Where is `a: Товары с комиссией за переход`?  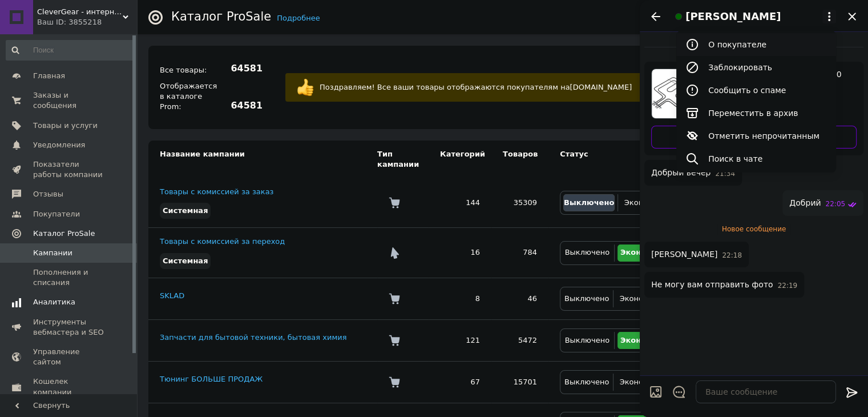 a: Товары с комиссией за переход is located at coordinates (222, 241).